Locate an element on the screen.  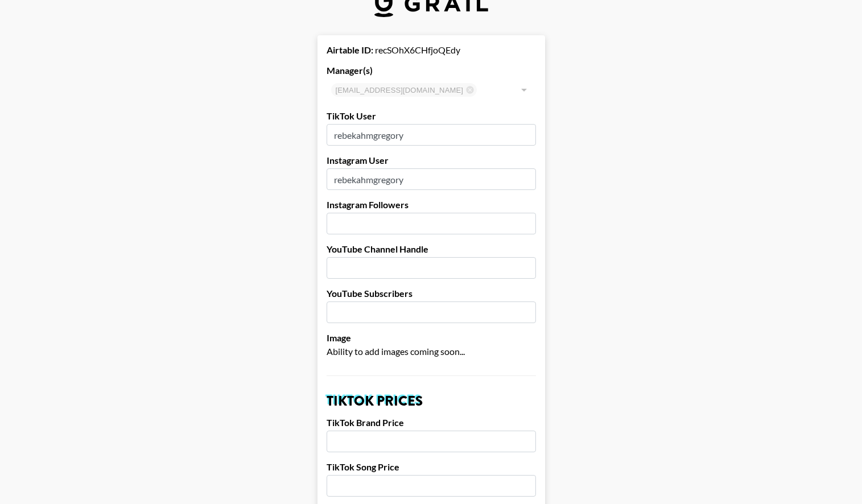
label: TikTok User is located at coordinates (431, 116).